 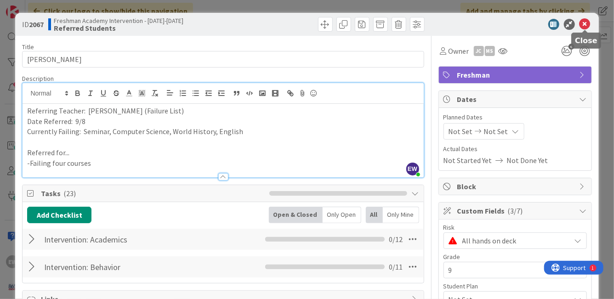 What do you see at coordinates (119, 28) in the screenshot?
I see `b: Referred Students` at bounding box center [119, 28].